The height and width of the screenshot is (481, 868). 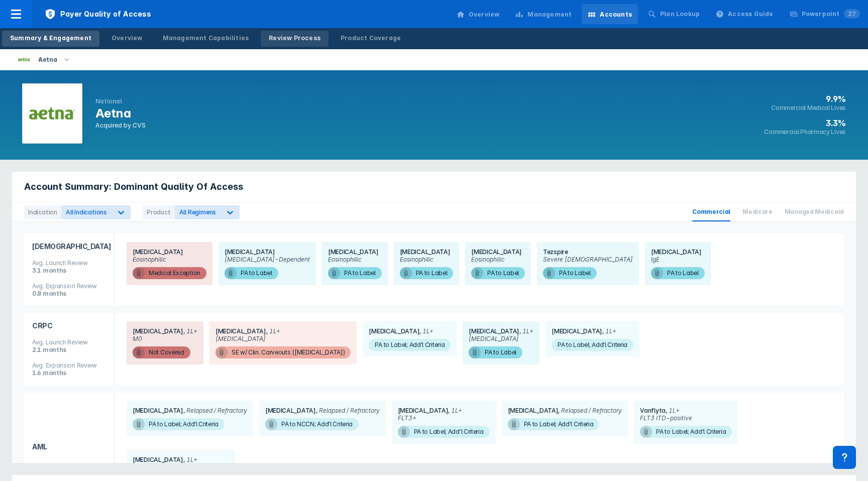 I want to click on div: Management, so click(x=549, y=14).